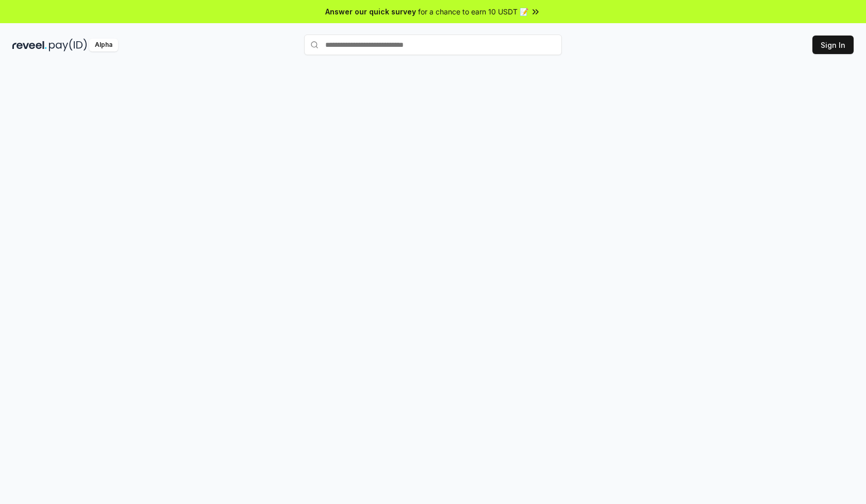  I want to click on img: reveel_dark, so click(29, 45).